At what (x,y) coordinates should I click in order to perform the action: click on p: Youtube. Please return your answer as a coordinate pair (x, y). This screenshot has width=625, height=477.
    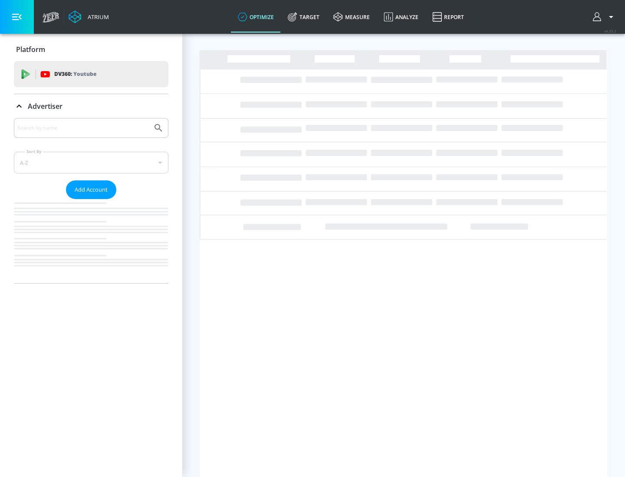
    Looking at the image, I should click on (85, 74).